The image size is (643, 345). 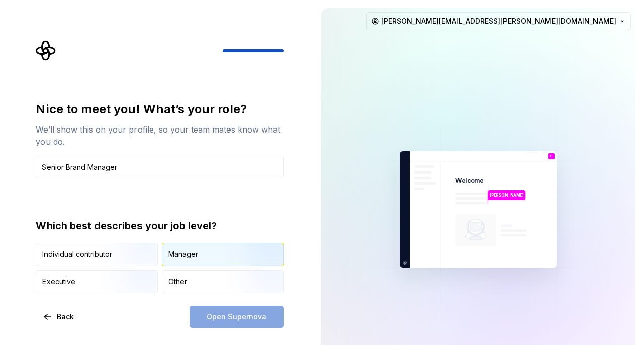 What do you see at coordinates (160, 167) in the screenshot?
I see `input: Job title` at bounding box center [160, 167].